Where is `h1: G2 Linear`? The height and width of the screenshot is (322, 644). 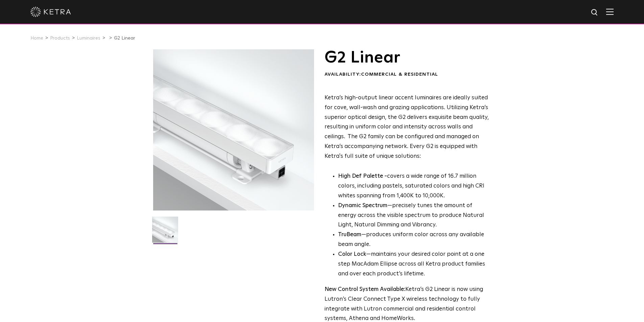
h1: G2 Linear is located at coordinates (407, 58).